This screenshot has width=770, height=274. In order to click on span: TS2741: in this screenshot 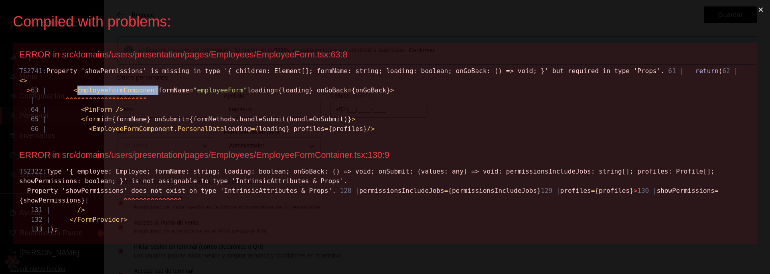, I will do `click(32, 71)`.